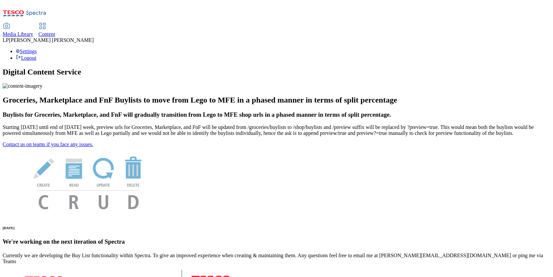 This screenshot has width=553, height=277. I want to click on a: Media Library, so click(18, 30).